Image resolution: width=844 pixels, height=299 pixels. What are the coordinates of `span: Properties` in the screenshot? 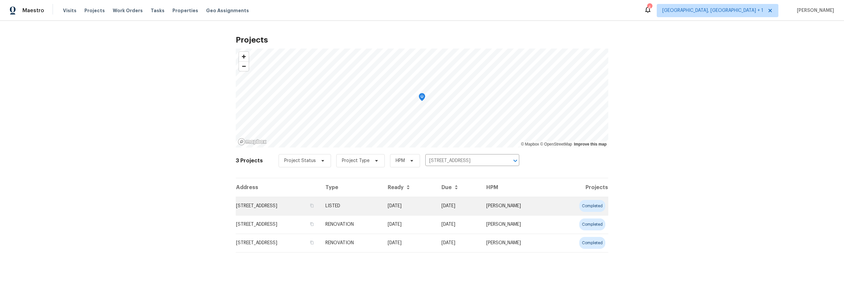 It's located at (185, 11).